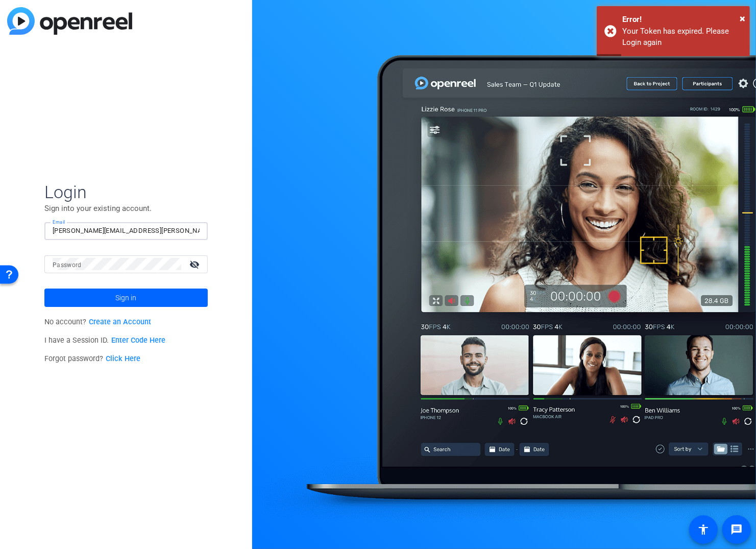 This screenshot has height=549, width=756. What do you see at coordinates (93, 359) in the screenshot?
I see `span: Forgot password?` at bounding box center [93, 359].